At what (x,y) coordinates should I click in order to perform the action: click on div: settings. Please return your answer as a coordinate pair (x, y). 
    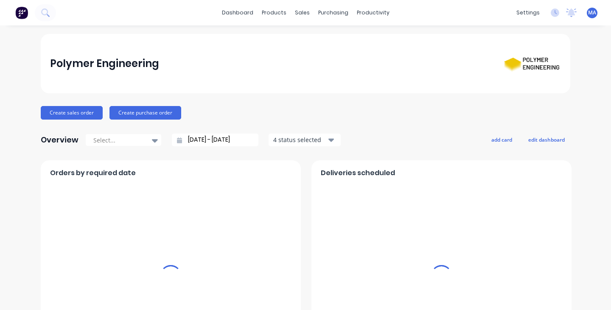
    Looking at the image, I should click on (527, 13).